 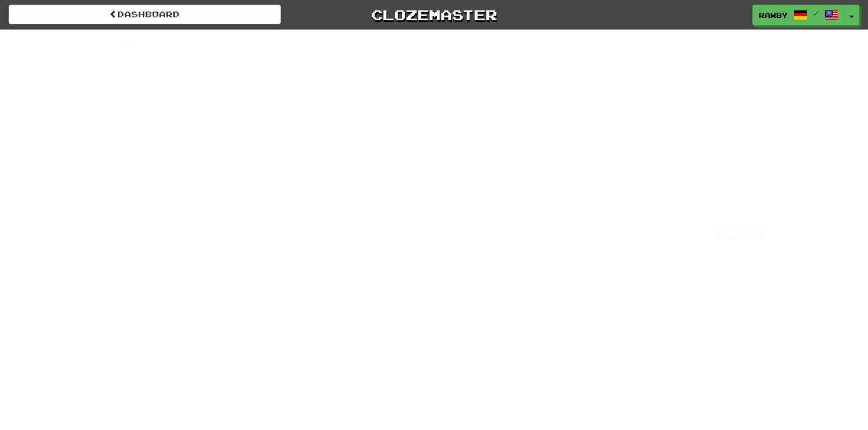 What do you see at coordinates (448, 146) in the screenshot?
I see `button: ü` at bounding box center [448, 146].